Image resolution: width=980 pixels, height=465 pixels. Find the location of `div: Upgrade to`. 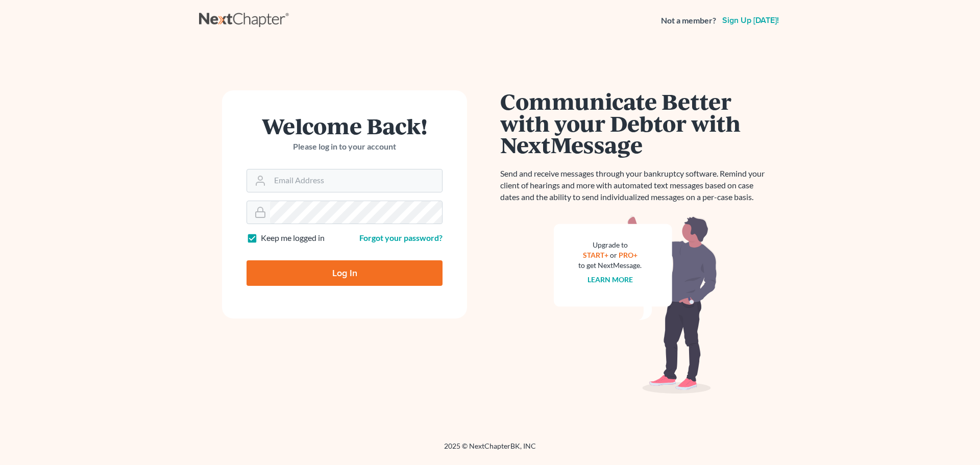

div: Upgrade to is located at coordinates (610, 245).